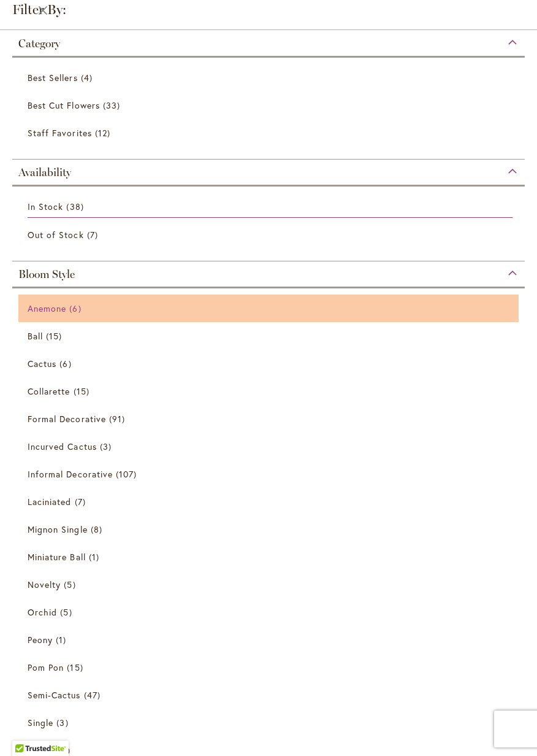 The height and width of the screenshot is (756, 537). I want to click on a: Staff Favorites, so click(270, 132).